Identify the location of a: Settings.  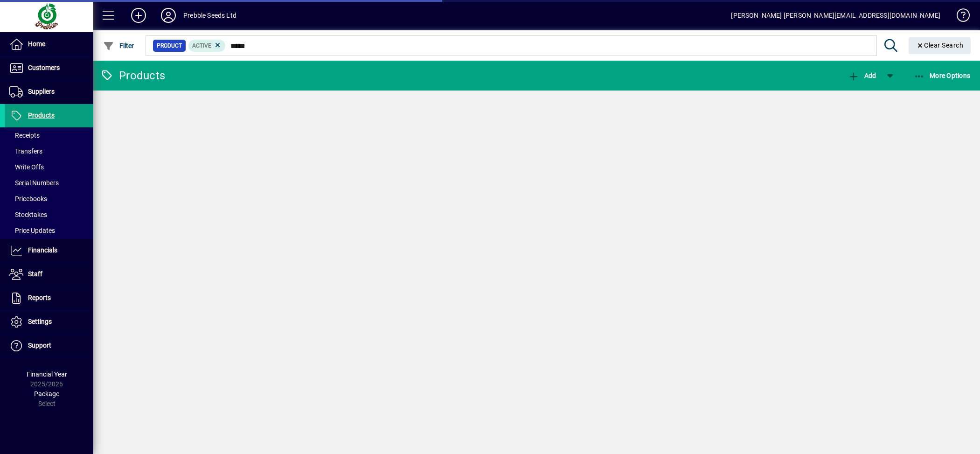
(49, 322).